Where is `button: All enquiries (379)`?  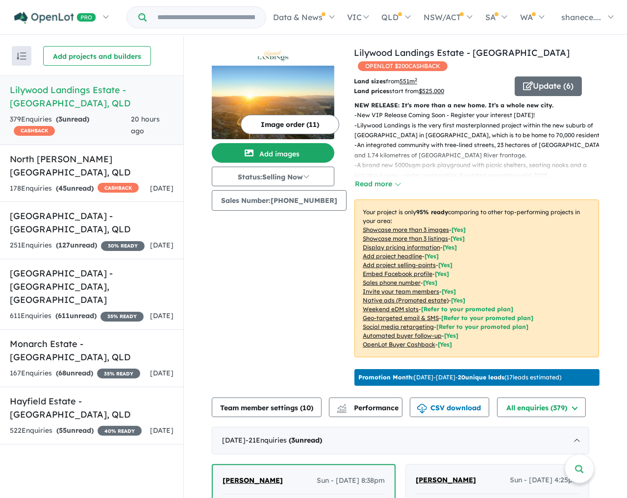 button: All enquiries (379) is located at coordinates (541, 407).